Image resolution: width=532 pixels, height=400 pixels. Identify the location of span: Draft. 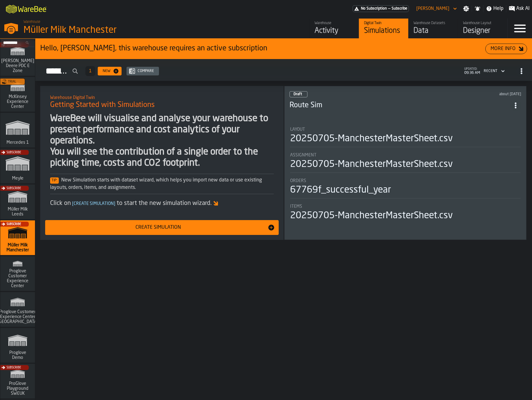
(298, 94).